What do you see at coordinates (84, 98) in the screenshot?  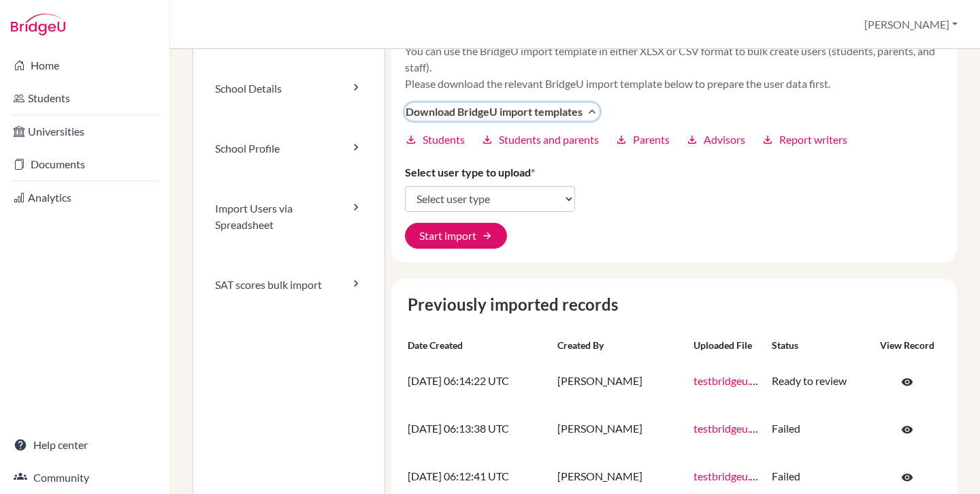 I see `a: Students` at bounding box center [84, 98].